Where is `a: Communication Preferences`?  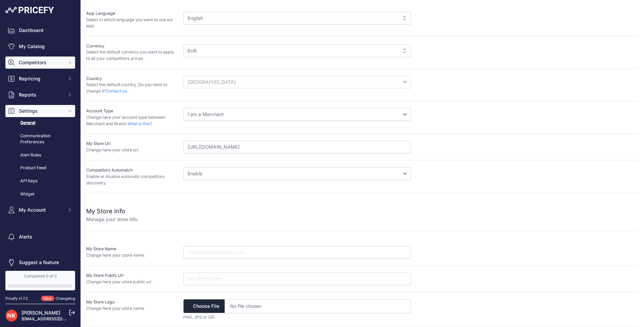
a: Communication Preferences is located at coordinates (40, 139).